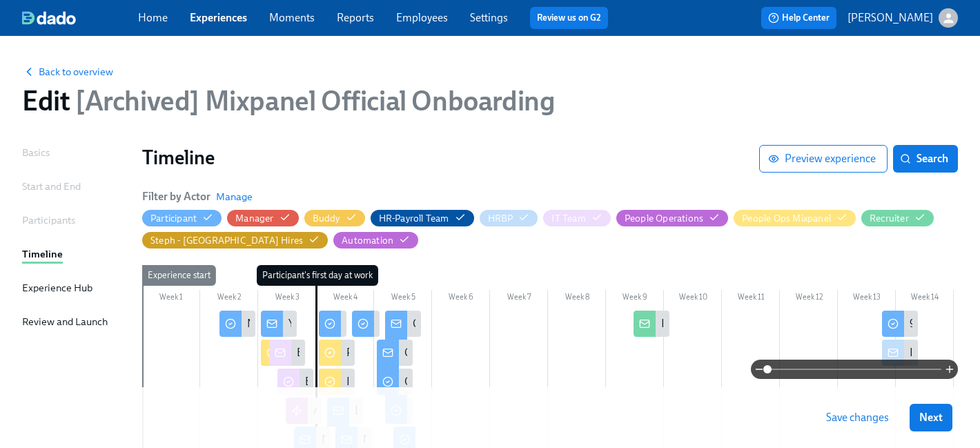 The width and height of the screenshot is (980, 448). I want to click on h1: Timeline, so click(451, 158).